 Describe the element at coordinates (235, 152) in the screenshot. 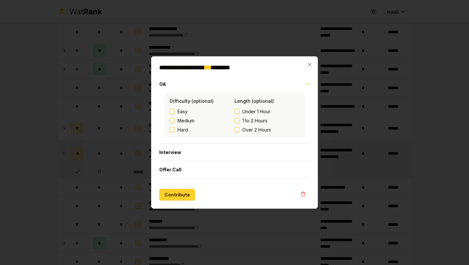

I see `button: Interview` at that location.